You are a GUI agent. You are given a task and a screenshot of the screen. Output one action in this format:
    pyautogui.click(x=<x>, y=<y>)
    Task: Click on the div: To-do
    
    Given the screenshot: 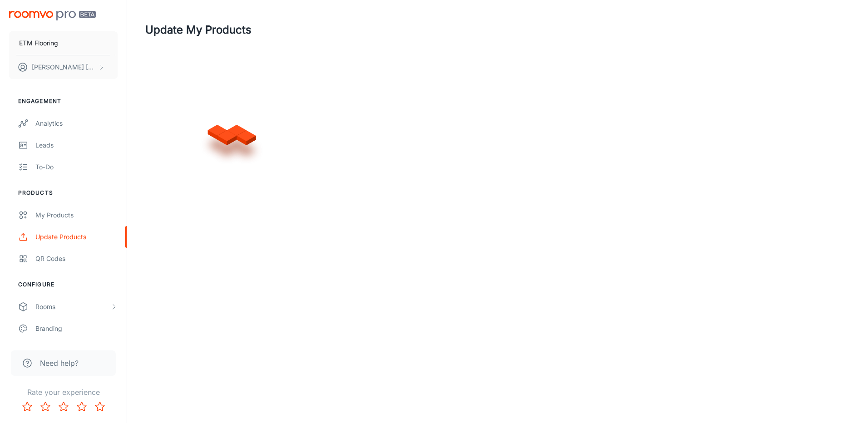 What is the action you would take?
    pyautogui.click(x=76, y=167)
    